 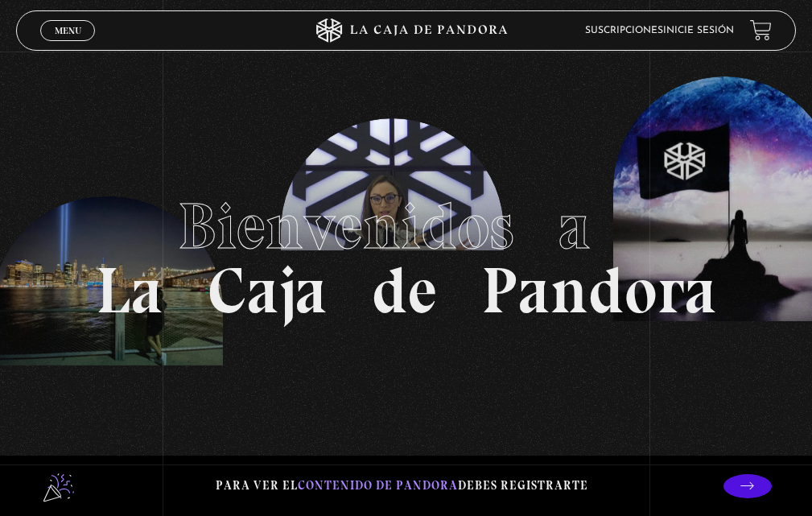 What do you see at coordinates (699, 30) in the screenshot?
I see `a: Inicie sesión` at bounding box center [699, 30].